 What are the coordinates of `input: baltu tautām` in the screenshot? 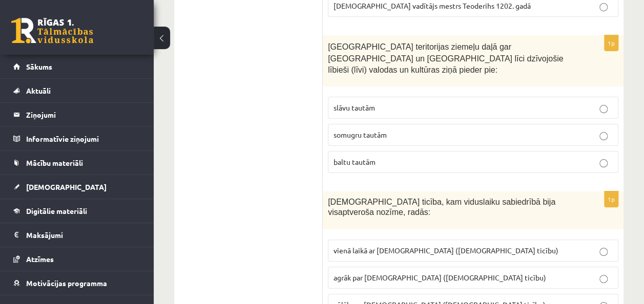 It's located at (603, 163).